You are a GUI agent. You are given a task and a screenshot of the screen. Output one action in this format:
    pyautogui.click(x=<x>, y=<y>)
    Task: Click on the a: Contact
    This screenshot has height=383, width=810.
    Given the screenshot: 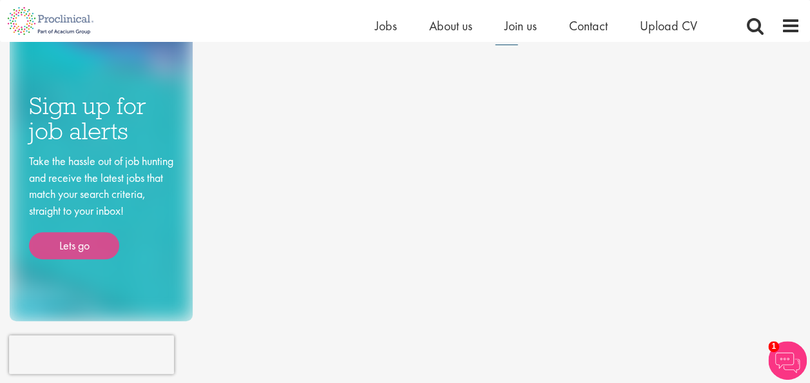 What is the action you would take?
    pyautogui.click(x=588, y=26)
    